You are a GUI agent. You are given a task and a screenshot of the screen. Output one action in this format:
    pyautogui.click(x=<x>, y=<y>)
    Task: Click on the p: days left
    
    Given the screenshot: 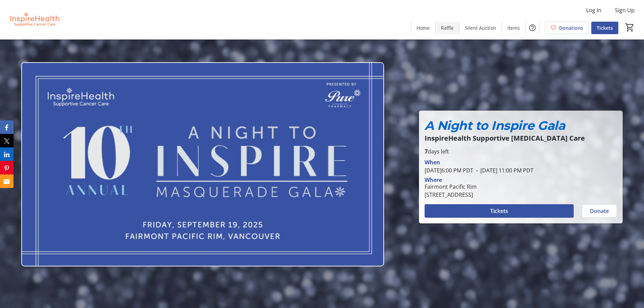 What is the action you would take?
    pyautogui.click(x=521, y=152)
    